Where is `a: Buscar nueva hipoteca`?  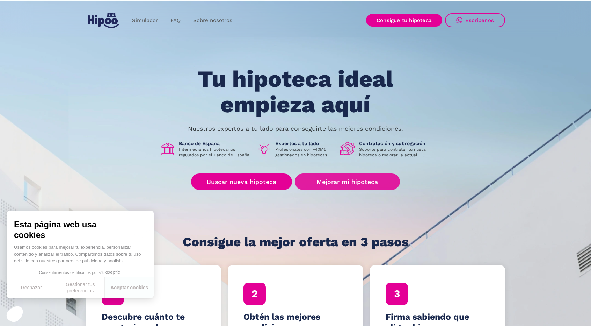 a: Buscar nueva hipoteca is located at coordinates (242, 181).